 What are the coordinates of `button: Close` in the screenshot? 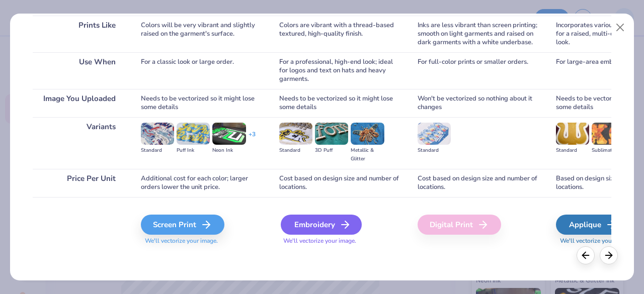 It's located at (621, 28).